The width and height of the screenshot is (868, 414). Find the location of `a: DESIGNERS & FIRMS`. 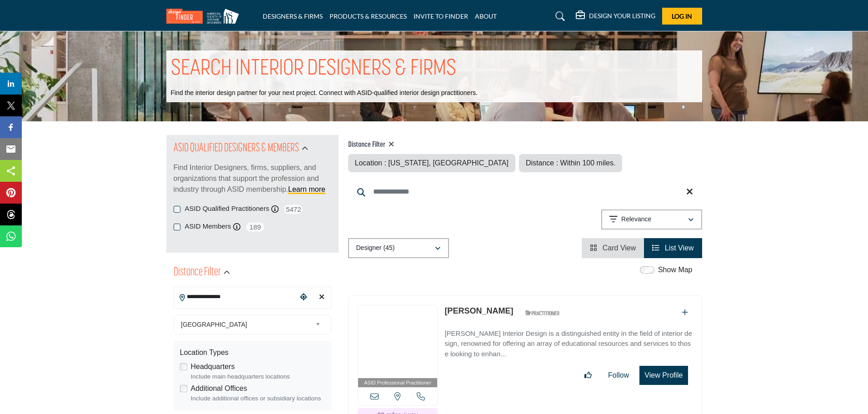

a: DESIGNERS & FIRMS is located at coordinates (293, 16).